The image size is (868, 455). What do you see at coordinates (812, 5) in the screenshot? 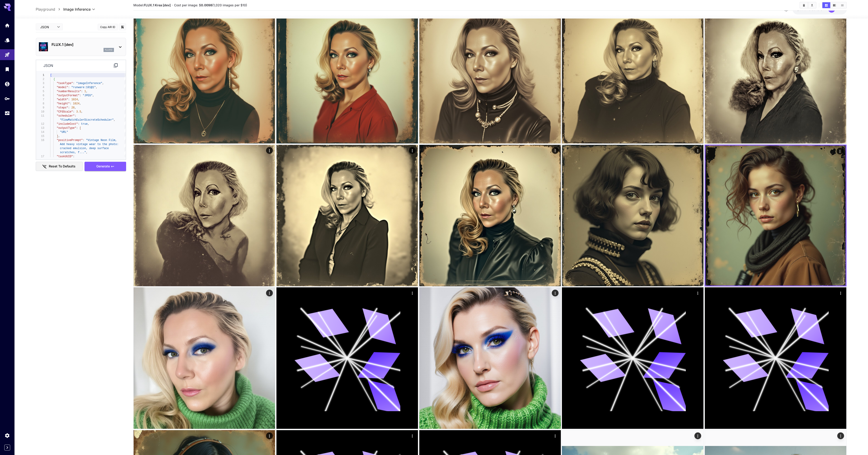
I see `button: Download All` at bounding box center [812, 5].